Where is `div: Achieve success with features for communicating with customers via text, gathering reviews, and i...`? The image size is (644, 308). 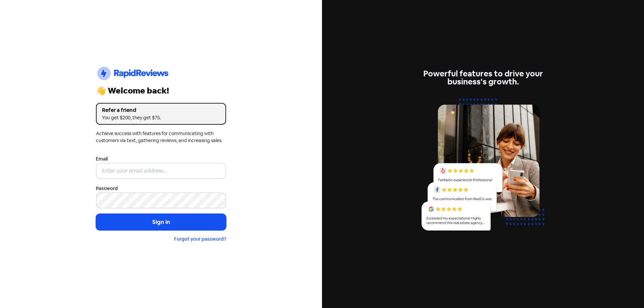
div: Achieve success with features for communicating with customers via text, gathering reviews, and i... is located at coordinates (161, 137).